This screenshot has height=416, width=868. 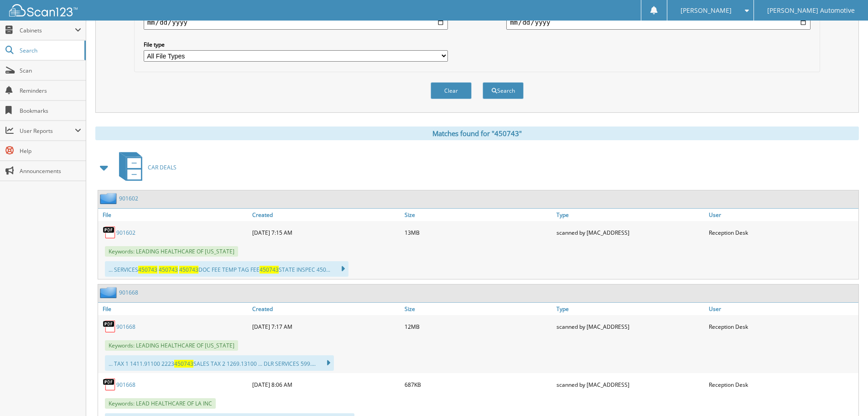 What do you see at coordinates (50, 111) in the screenshot?
I see `span: Bookmarks` at bounding box center [50, 111].